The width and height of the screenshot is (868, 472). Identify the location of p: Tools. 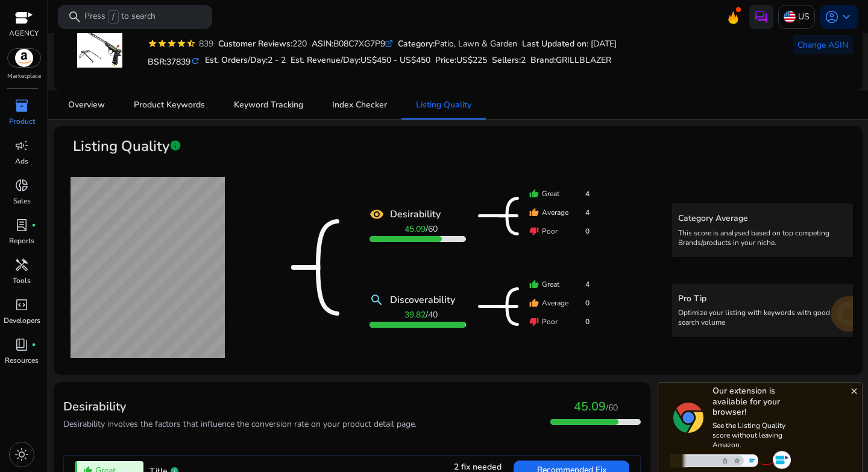
(21, 280).